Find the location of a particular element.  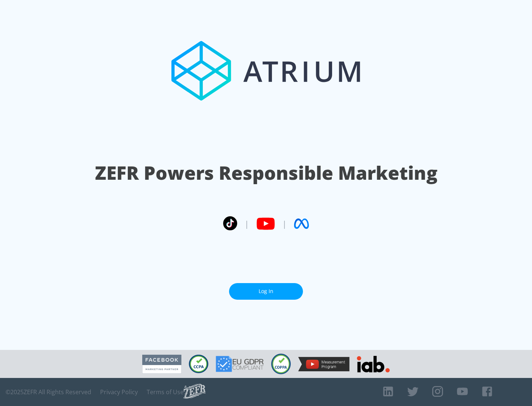

h1: ZEFR Powers Responsible Marketing is located at coordinates (266, 173).